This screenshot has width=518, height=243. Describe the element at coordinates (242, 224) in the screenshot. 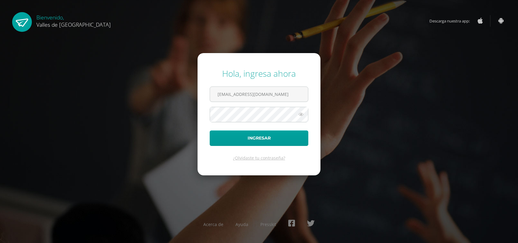

I see `a: Ayuda` at that location.